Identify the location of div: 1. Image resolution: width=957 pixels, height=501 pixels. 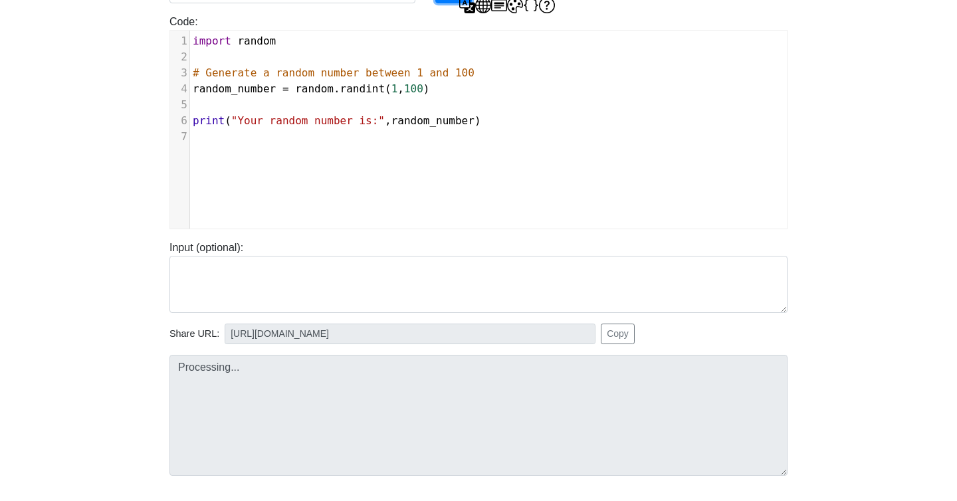
(180, 41).